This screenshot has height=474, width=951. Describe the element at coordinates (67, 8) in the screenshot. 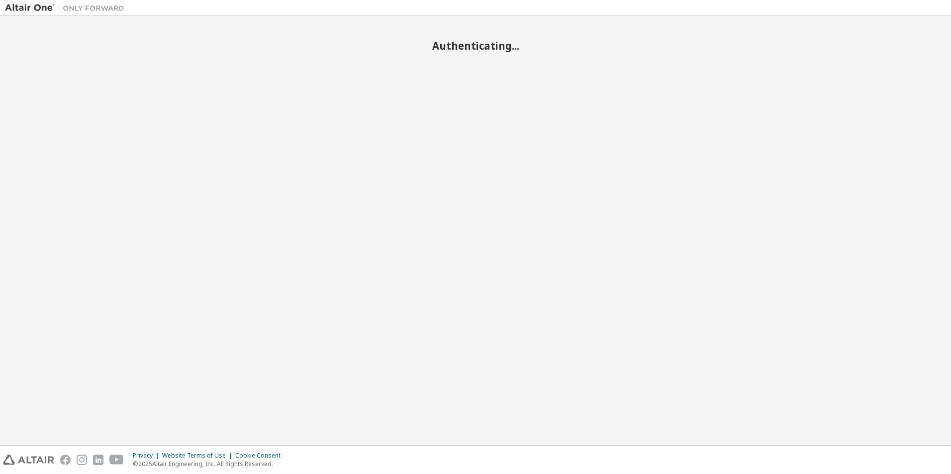

I see `img: Altair One` at that location.